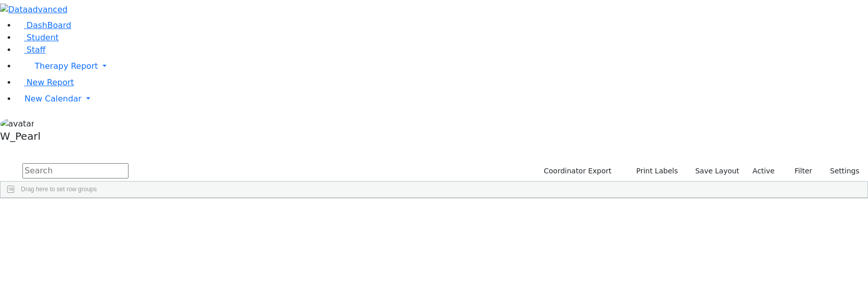 The width and height of the screenshot is (868, 282). I want to click on a: New Report, so click(45, 82).